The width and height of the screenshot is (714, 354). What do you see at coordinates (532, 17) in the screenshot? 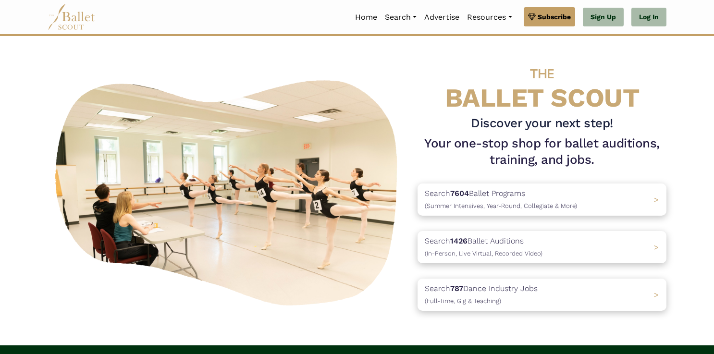
I see `img: gem.svg` at bounding box center [532, 17].